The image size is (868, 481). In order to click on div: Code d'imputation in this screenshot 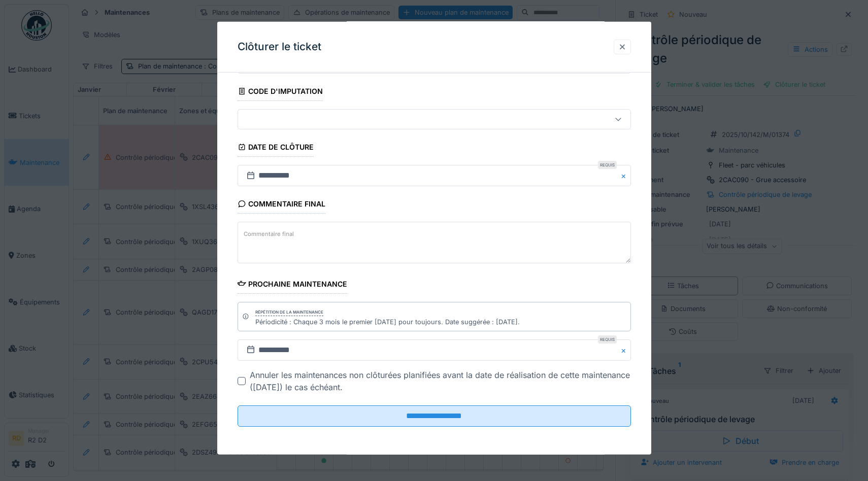, I will do `click(280, 92)`.